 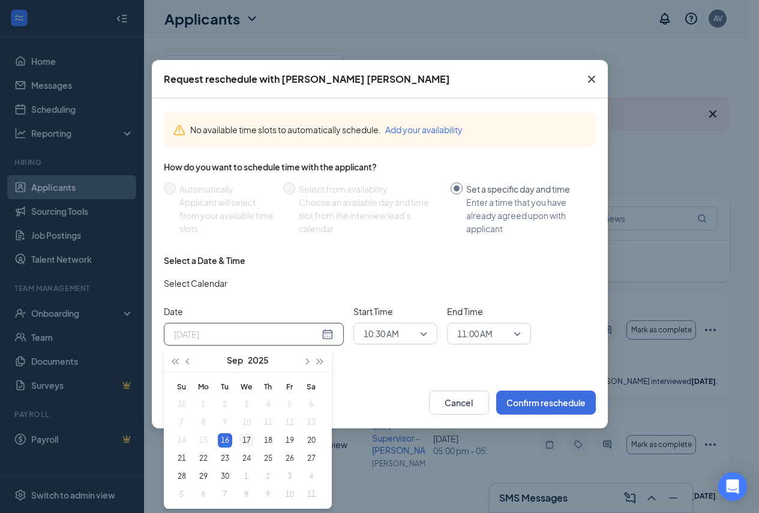 What do you see at coordinates (268, 477) in the screenshot?
I see `td: 2025-10-02` at bounding box center [268, 477].